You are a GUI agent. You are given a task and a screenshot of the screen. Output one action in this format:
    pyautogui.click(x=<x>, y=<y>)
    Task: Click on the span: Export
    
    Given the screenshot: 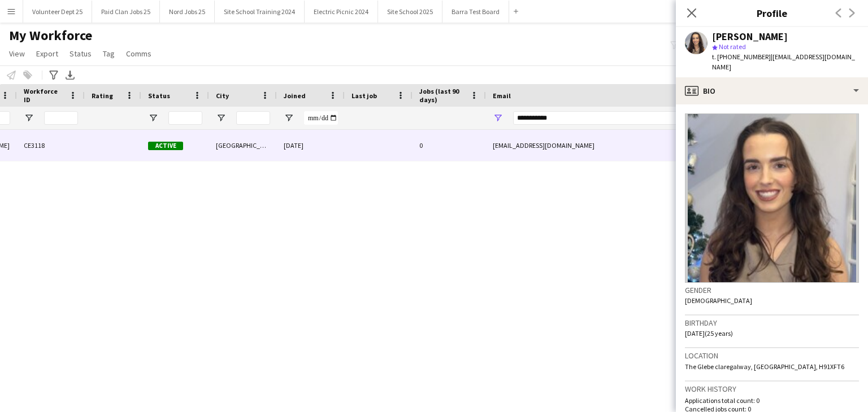 What is the action you would take?
    pyautogui.click(x=47, y=53)
    